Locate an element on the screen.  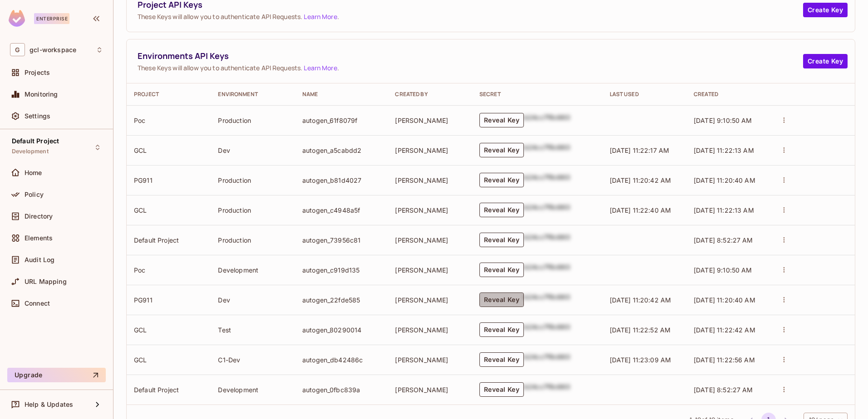
div: Name is located at coordinates (341, 94).